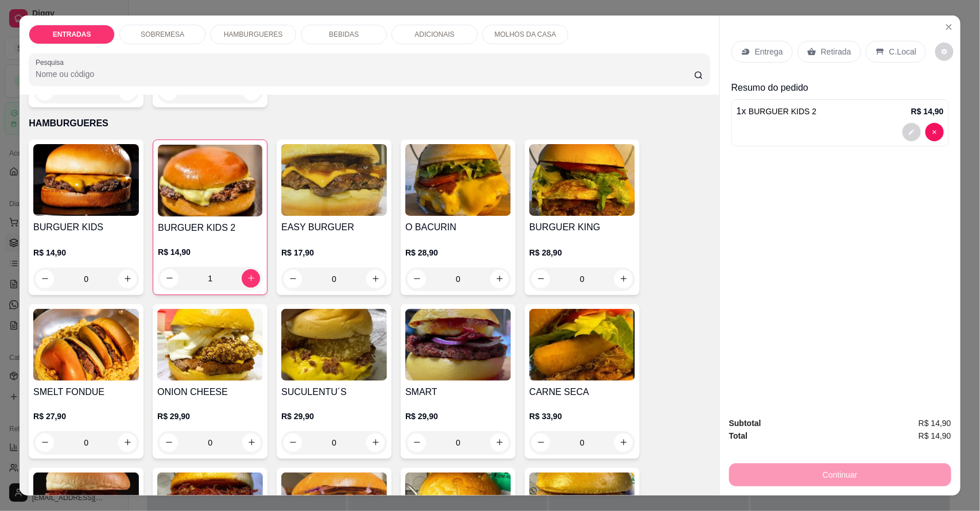 Image resolution: width=980 pixels, height=511 pixels. Describe the element at coordinates (210, 392) in the screenshot. I see `h4: ONION CHEESE` at that location.